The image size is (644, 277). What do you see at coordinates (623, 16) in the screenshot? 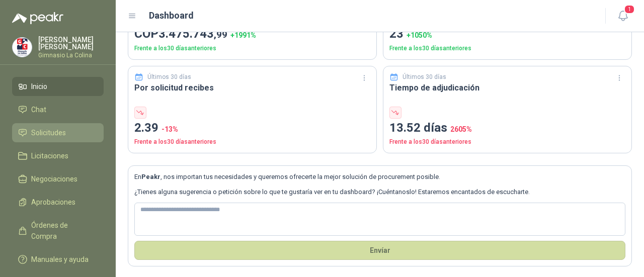
I see `button: 1` at bounding box center [623, 16].